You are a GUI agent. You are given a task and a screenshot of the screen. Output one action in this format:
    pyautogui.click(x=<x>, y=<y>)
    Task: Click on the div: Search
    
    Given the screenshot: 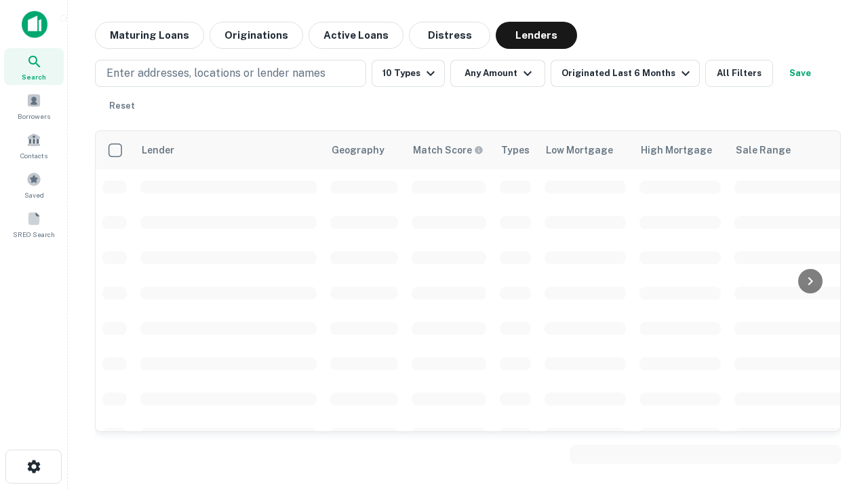 What is the action you would take?
    pyautogui.click(x=34, y=66)
    